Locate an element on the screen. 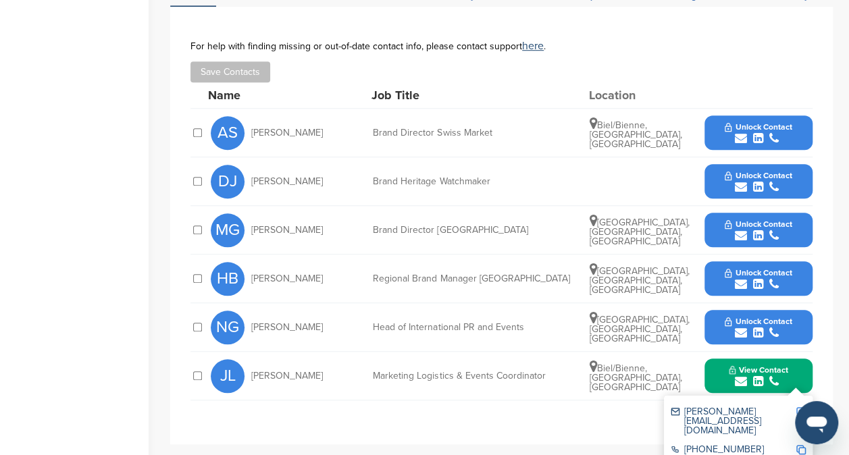 The height and width of the screenshot is (455, 849). span: NG is located at coordinates (228, 328).